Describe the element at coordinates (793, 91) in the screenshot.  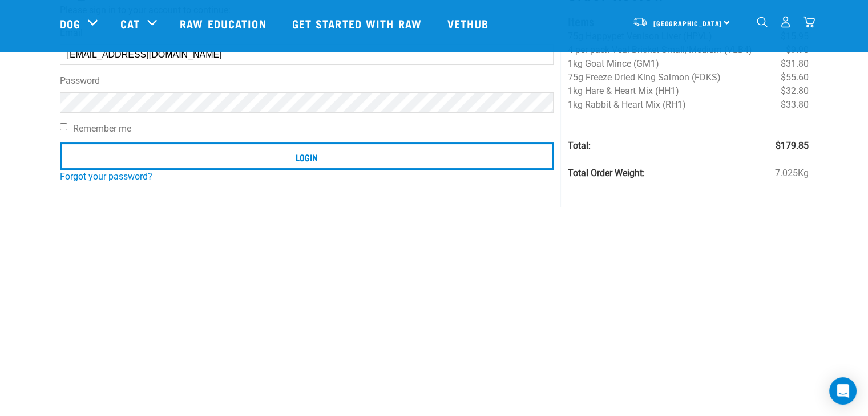
I see `span: $32.80` at that location.